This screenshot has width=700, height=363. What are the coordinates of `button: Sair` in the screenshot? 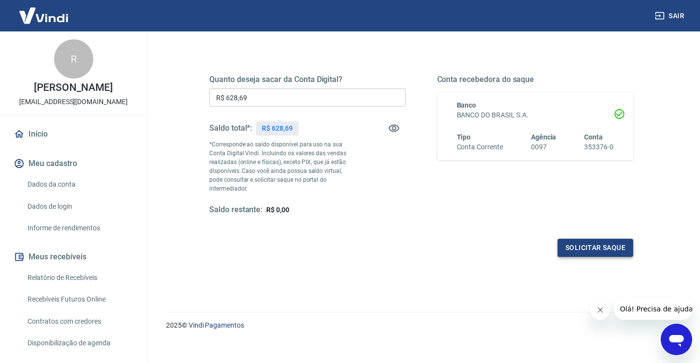 It's located at (671, 16).